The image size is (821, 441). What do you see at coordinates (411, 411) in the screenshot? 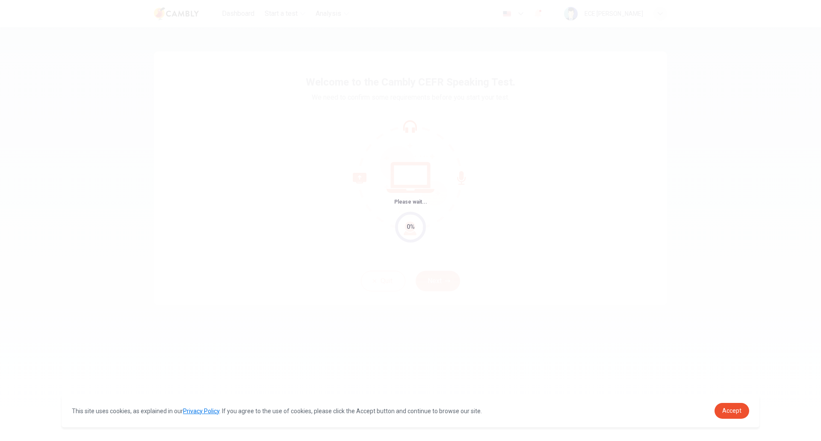
I see `div: cookieconsent` at bounding box center [411, 411].